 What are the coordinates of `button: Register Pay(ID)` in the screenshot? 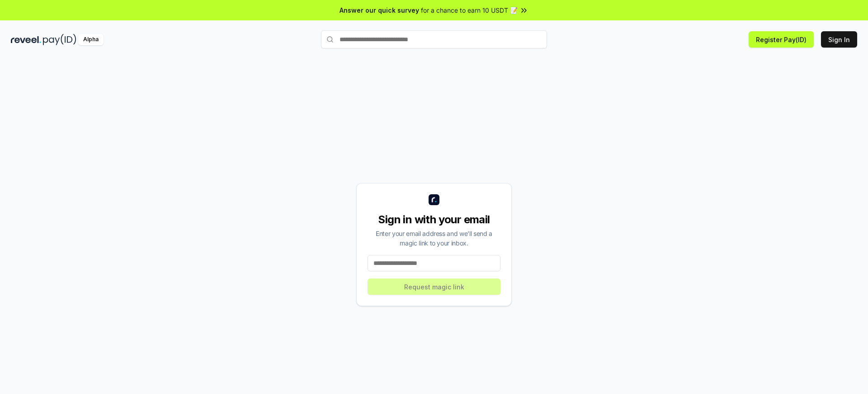 It's located at (781, 39).